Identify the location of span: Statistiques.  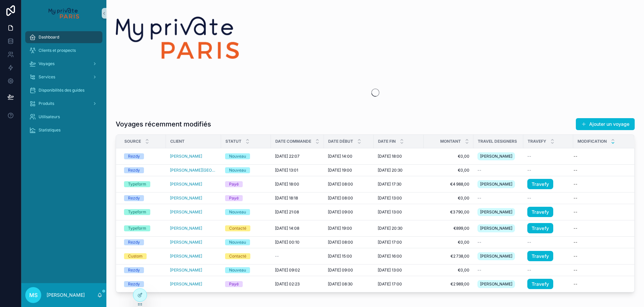
(50, 130).